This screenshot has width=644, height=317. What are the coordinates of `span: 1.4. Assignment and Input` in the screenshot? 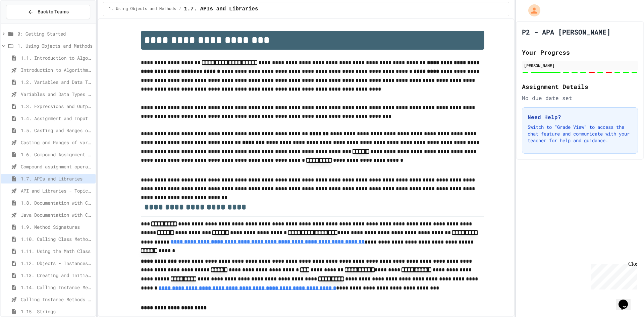 It's located at (57, 118).